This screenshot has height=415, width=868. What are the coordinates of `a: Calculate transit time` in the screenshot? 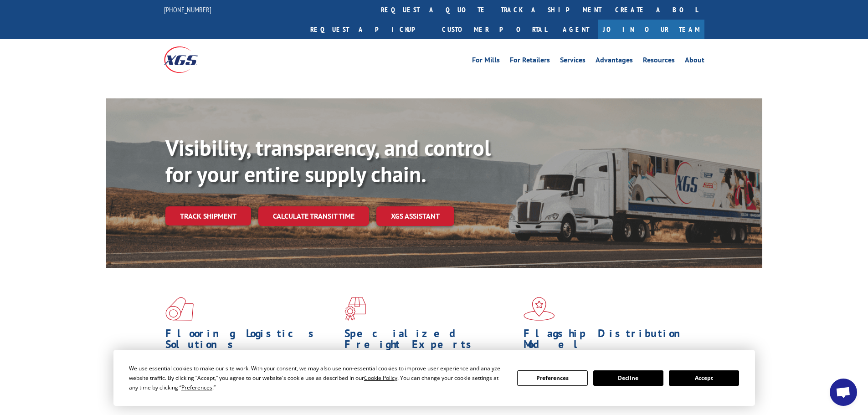 It's located at (314, 216).